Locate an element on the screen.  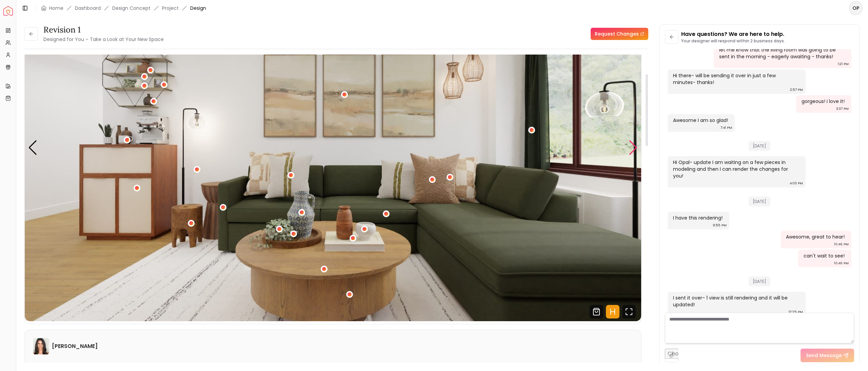
a: Spacejoy is located at coordinates (8, 11).